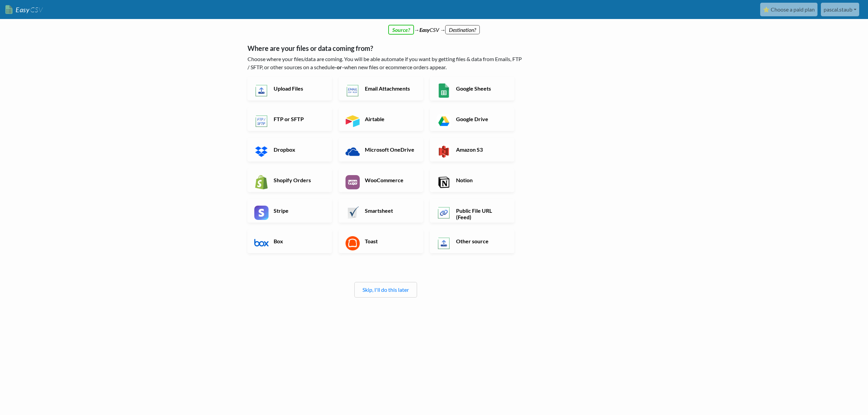 Image resolution: width=868 pixels, height=415 pixels. What do you see at coordinates (444, 121) in the screenshot?
I see `img: Google Drive App & API` at bounding box center [444, 121].